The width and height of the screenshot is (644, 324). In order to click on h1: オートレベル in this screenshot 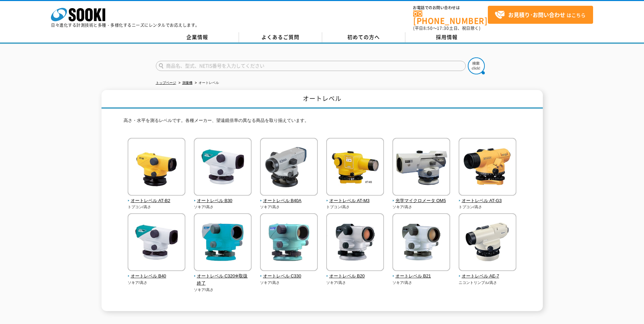, I will do `click(322, 99)`.